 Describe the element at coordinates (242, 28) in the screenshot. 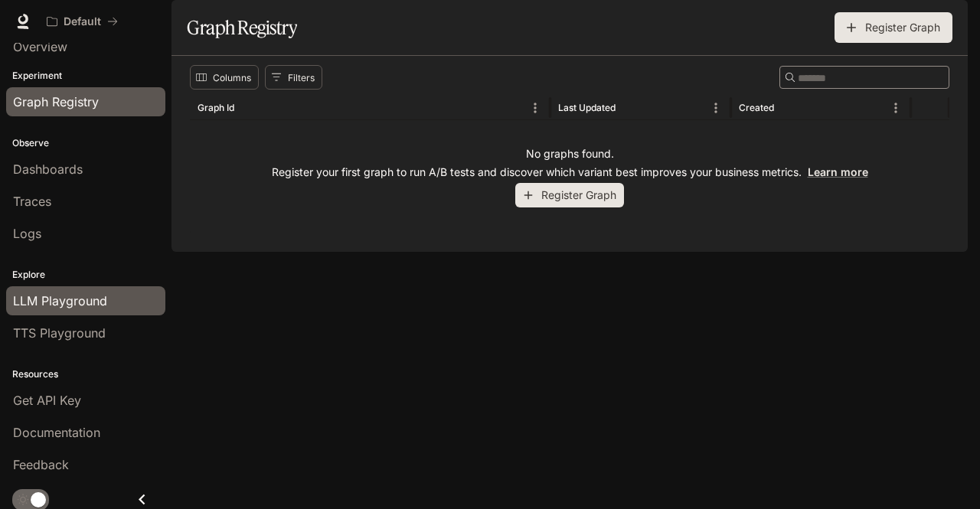

I see `h1: Graph Registry` at that location.